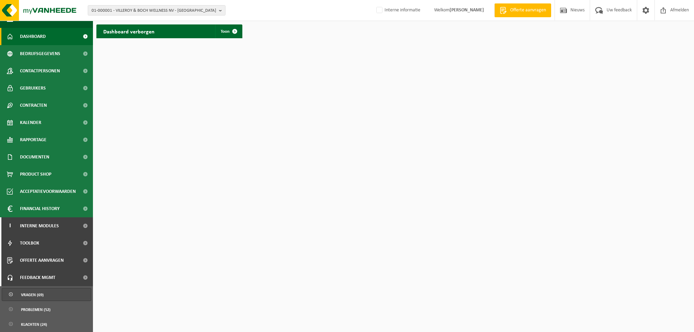 The height and width of the screenshot is (332, 694). I want to click on span: Rapportage, so click(33, 140).